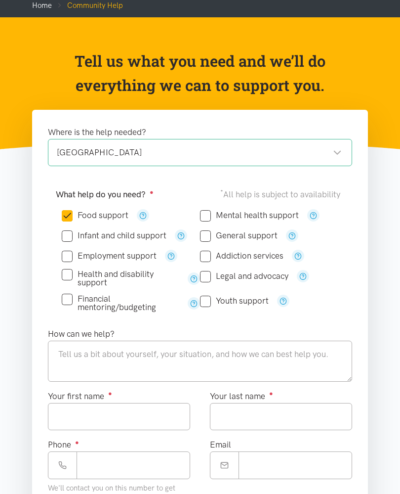  What do you see at coordinates (80, 396) in the screenshot?
I see `label: Your first name` at bounding box center [80, 396].